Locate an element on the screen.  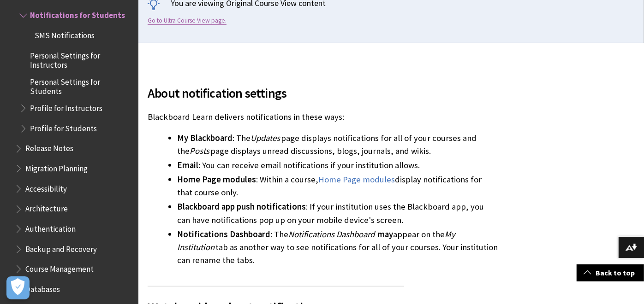
span: SMS Notifications is located at coordinates (65, 34).